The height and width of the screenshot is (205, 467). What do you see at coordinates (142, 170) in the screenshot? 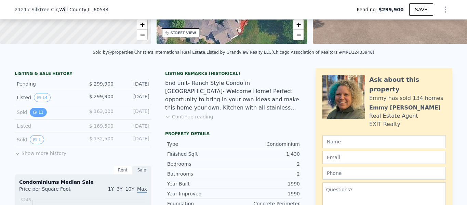
I see `div: Sale` at bounding box center [142, 170].